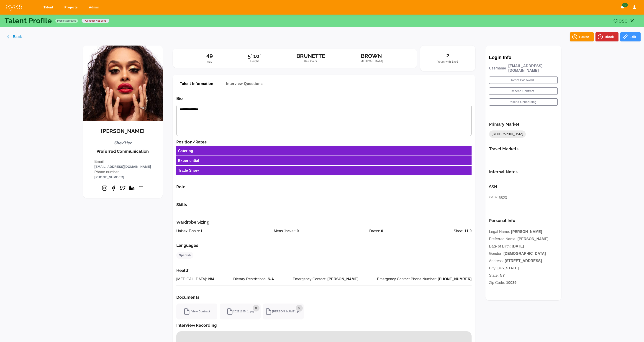  What do you see at coordinates (371, 56) in the screenshot?
I see `h5: BROWN` at bounding box center [371, 56].